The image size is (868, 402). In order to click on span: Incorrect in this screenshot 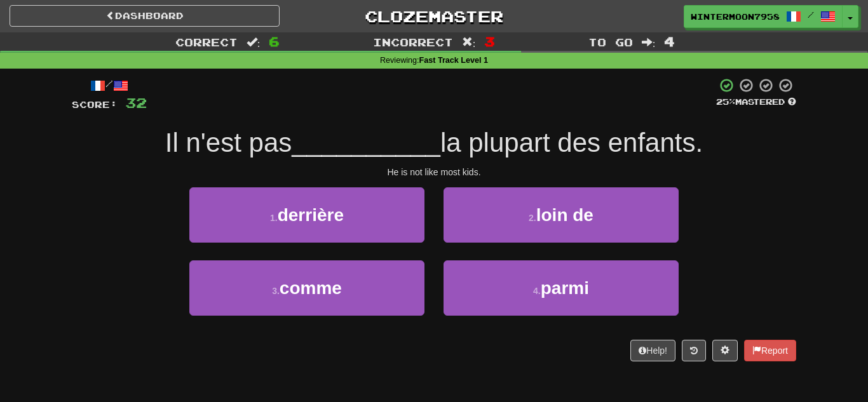, I will do `click(413, 42)`.